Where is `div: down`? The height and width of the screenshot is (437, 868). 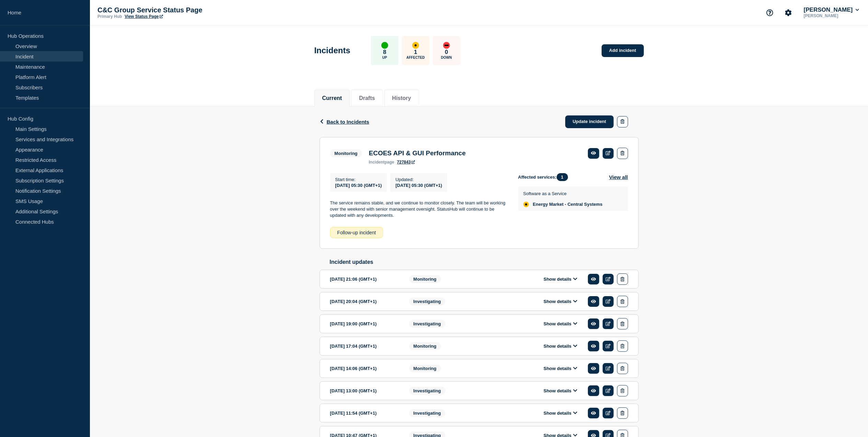
div: down is located at coordinates (446, 45).